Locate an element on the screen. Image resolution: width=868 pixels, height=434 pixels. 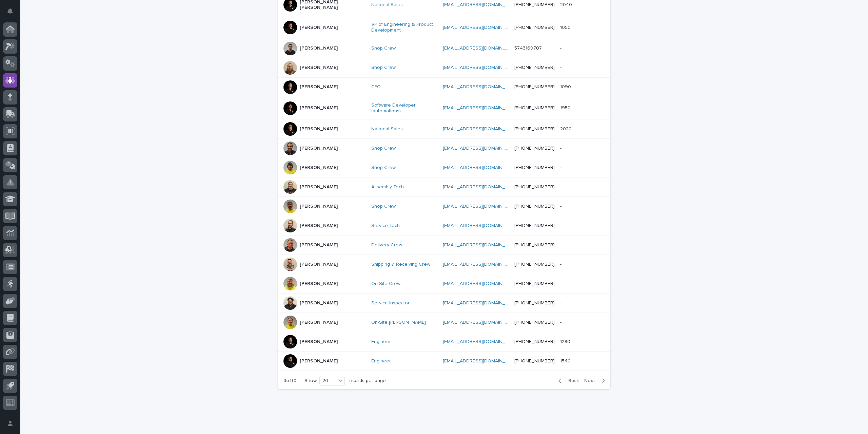
span: Next is located at coordinates (592, 381).